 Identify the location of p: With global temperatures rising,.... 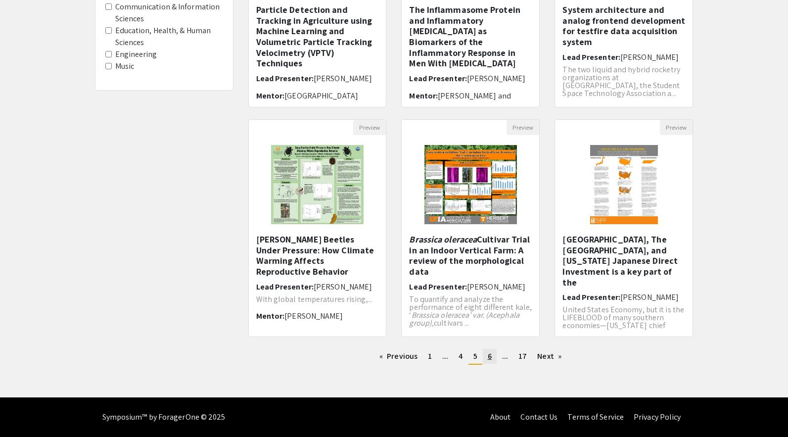
(318, 299).